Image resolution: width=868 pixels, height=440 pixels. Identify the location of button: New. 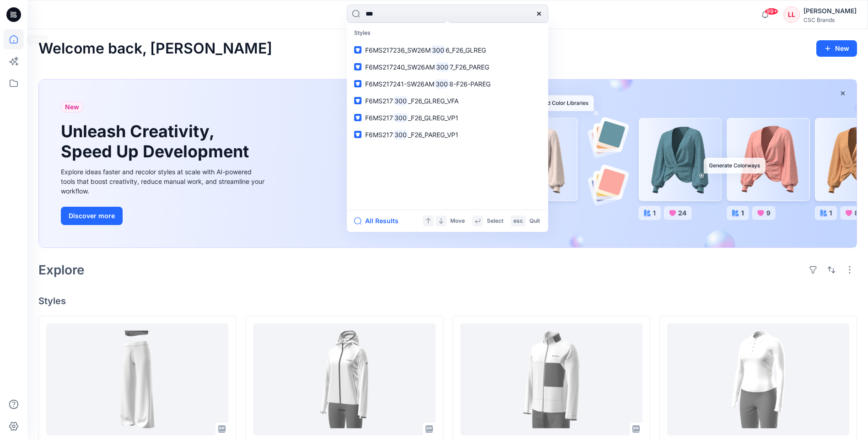
(837, 49).